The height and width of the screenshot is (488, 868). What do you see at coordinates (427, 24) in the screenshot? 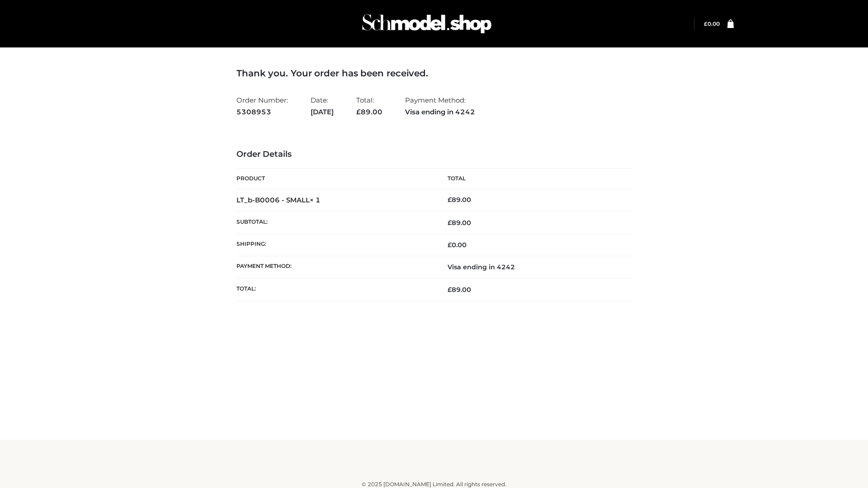
I see `a: Schmodel Admin 964` at bounding box center [427, 24].